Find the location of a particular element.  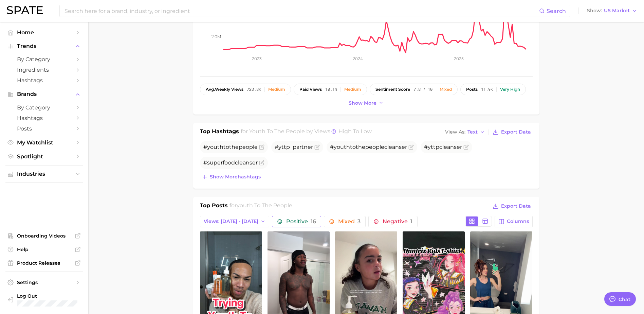

span: Settings is located at coordinates (44, 282).